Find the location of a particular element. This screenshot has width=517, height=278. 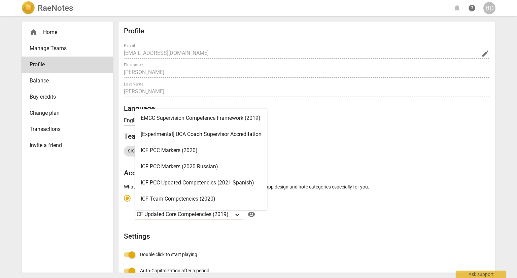

span: visibility is located at coordinates (251, 214).